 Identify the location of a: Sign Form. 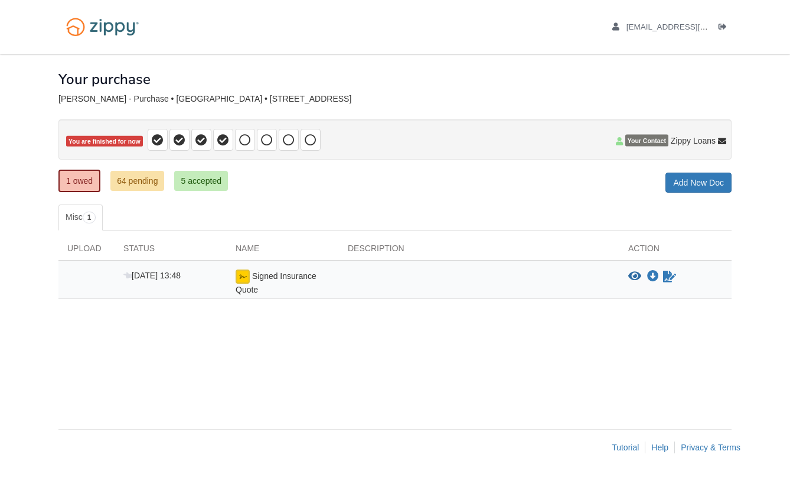
(670, 276).